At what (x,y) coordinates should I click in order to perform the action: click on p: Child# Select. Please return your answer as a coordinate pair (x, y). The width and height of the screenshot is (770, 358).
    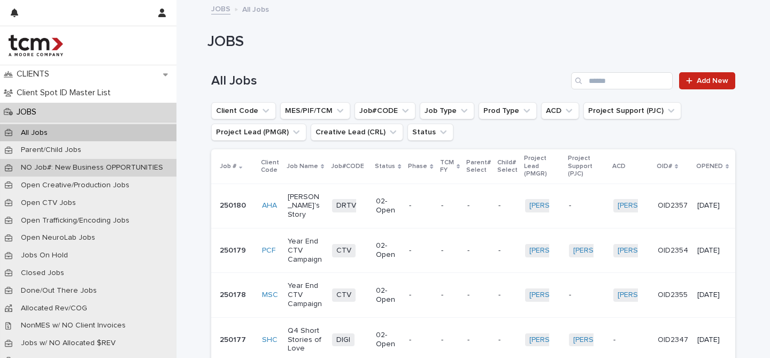
    Looking at the image, I should click on (507, 166).